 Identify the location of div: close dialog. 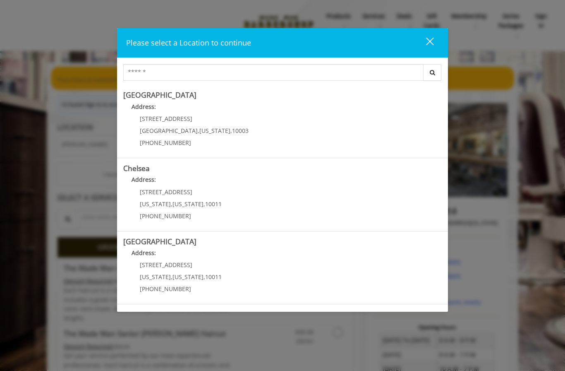
(425, 43).